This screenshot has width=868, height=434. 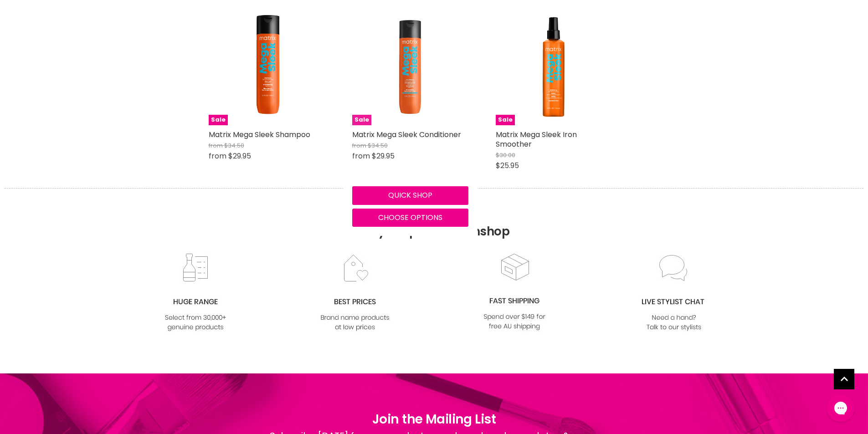 What do you see at coordinates (674, 293) in the screenshot?
I see `img: chat_c0a1c8f7-3133-4fc6-855f-7264552747f6.jpg` at bounding box center [674, 293].